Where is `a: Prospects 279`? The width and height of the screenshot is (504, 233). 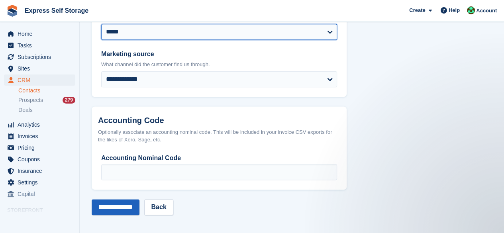
a: Prospects 279 is located at coordinates (47, 100).